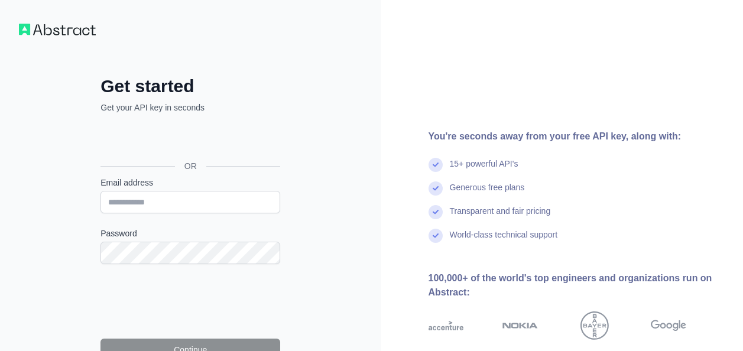  What do you see at coordinates (576, 136) in the screenshot?
I see `div: You're seconds away from your free API key, along with:` at bounding box center [576, 136].